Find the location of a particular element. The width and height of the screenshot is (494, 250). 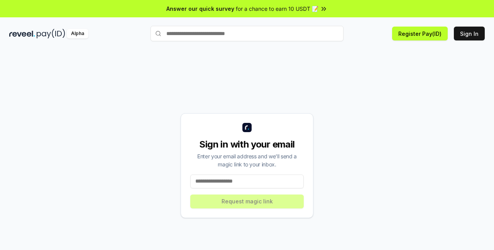

img: pay_id is located at coordinates (51, 34).